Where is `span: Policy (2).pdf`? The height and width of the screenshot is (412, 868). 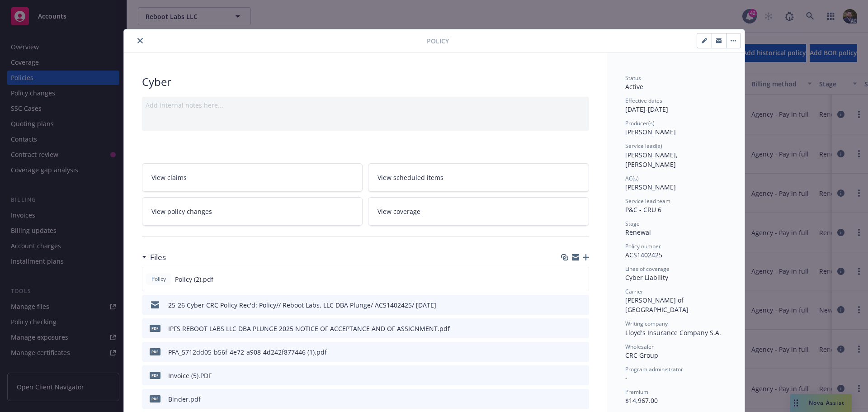 span: Policy (2).pdf is located at coordinates (194, 279).